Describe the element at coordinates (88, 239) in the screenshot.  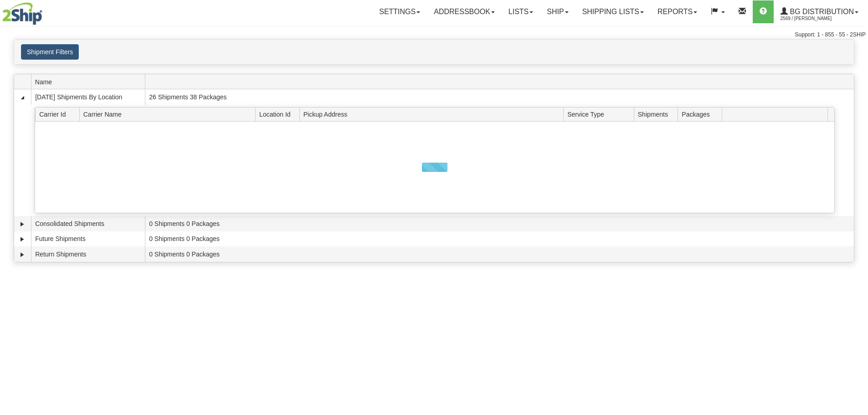
I see `td: Future Shipments` at that location.